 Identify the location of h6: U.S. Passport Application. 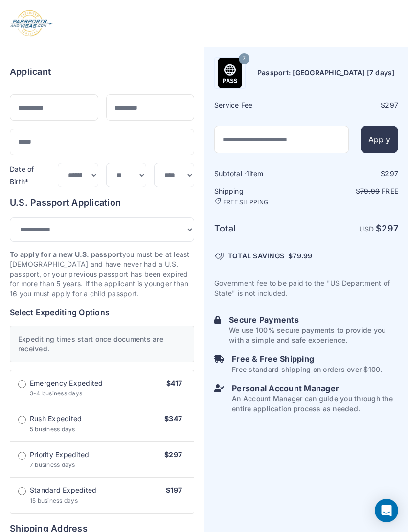
(102, 202).